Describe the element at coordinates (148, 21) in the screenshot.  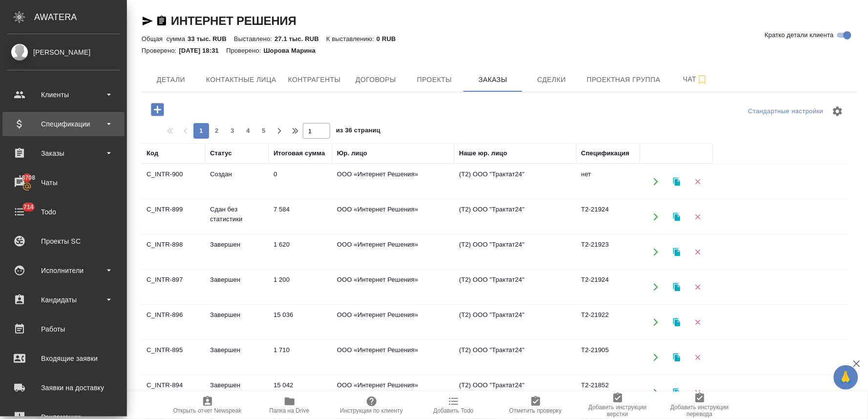
I see `button: Скопировать ссылку для ЯМессенджера` at that location.